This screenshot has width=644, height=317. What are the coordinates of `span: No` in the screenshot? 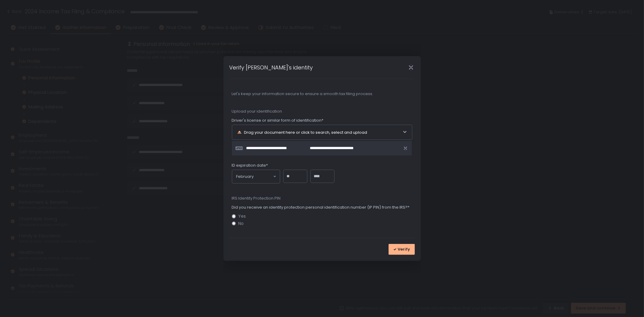 It's located at (241, 223).